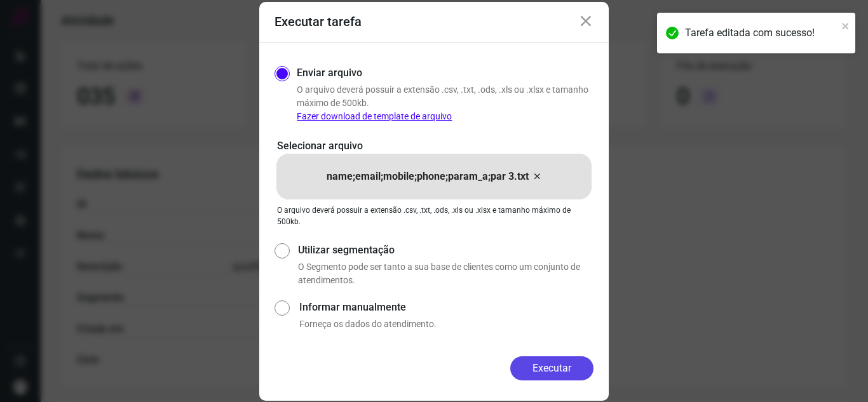 The image size is (868, 402). Describe the element at coordinates (761, 33) in the screenshot. I see `div: Tarefa editada com sucesso!` at that location.